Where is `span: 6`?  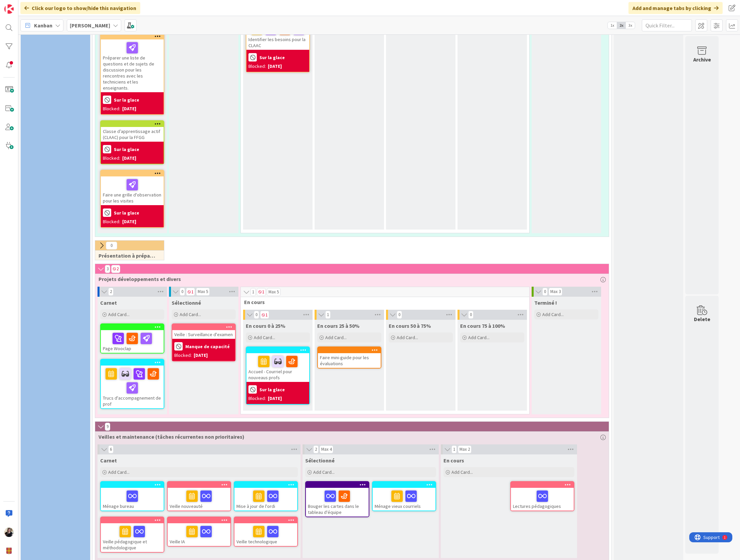
span: 6 is located at coordinates (111, 449).